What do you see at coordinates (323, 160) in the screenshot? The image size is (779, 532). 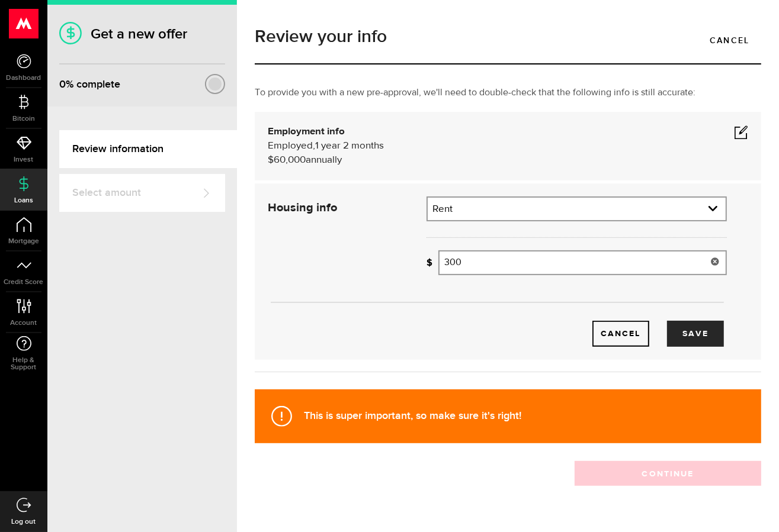 I see `span: annually` at bounding box center [323, 160].